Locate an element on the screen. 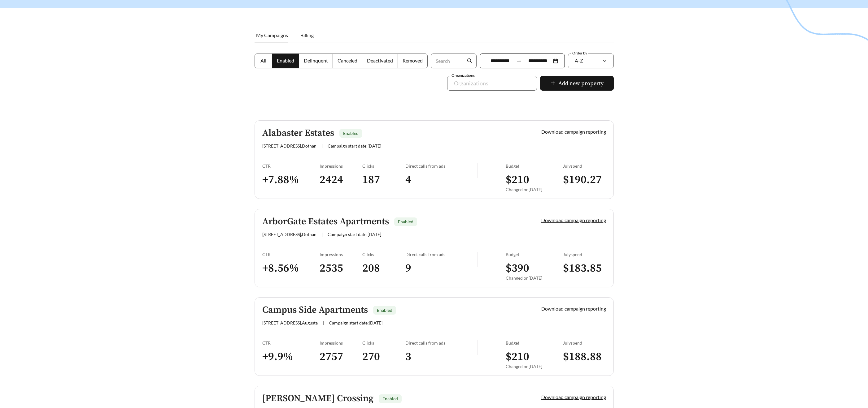 This screenshot has width=868, height=408. span: Add new property is located at coordinates (580, 84).